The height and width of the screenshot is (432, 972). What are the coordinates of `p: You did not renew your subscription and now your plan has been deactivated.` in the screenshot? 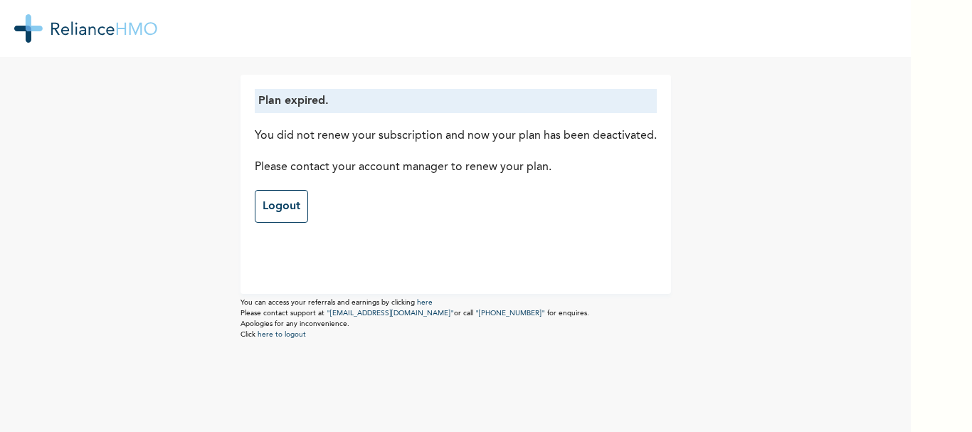 It's located at (456, 136).